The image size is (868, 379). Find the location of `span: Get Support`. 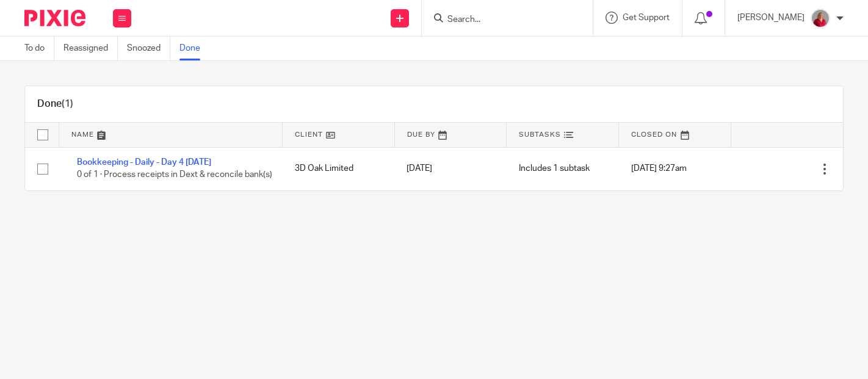

span: Get Support is located at coordinates (646, 18).